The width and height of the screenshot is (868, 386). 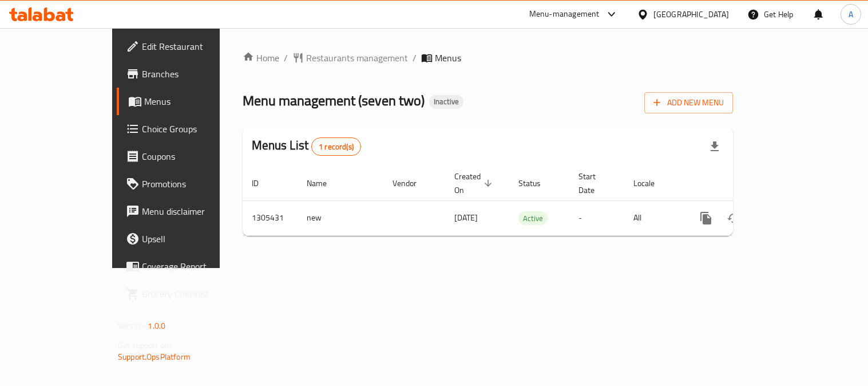 What do you see at coordinates (194, 184) in the screenshot?
I see `span: Promotions` at bounding box center [194, 184].